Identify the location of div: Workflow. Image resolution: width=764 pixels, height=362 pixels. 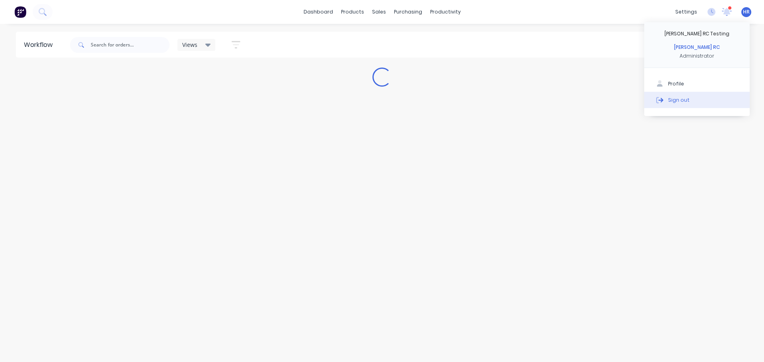
(40, 45).